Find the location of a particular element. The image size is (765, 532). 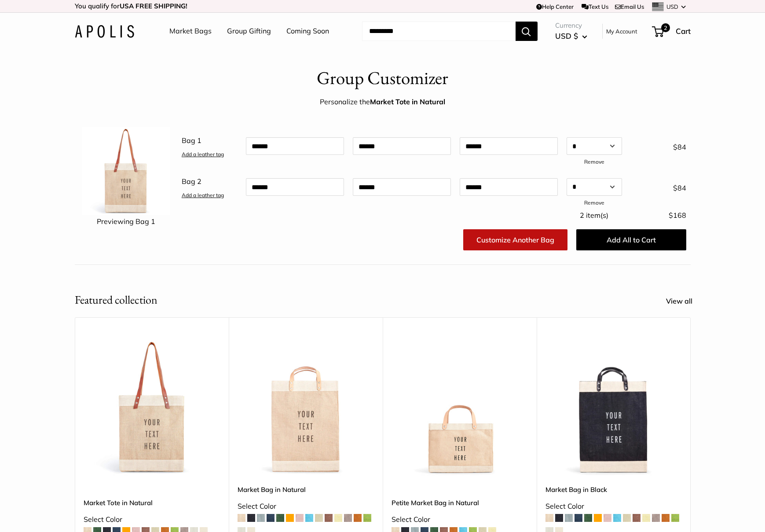

div: Bag 2 is located at coordinates (209, 187).